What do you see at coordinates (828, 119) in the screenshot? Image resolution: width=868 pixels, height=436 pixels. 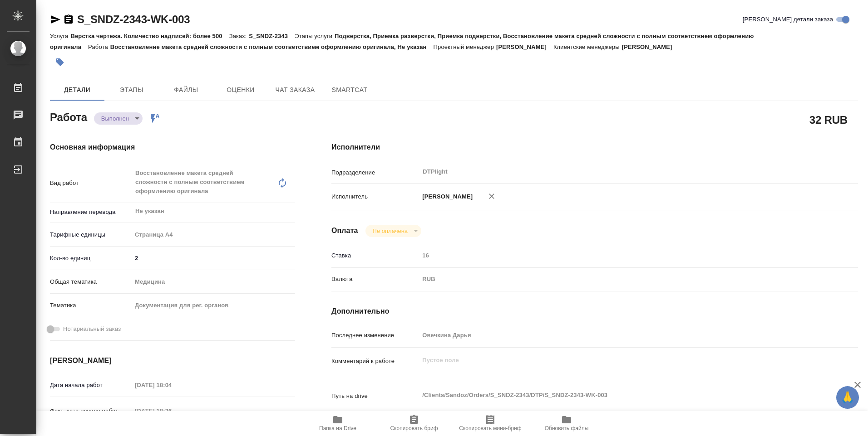 I see `h2: 32 RUB` at bounding box center [828, 119].